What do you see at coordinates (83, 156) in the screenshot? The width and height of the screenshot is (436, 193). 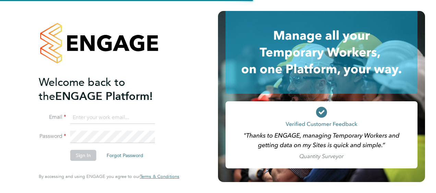 I see `button: Sign In` at bounding box center [83, 156].